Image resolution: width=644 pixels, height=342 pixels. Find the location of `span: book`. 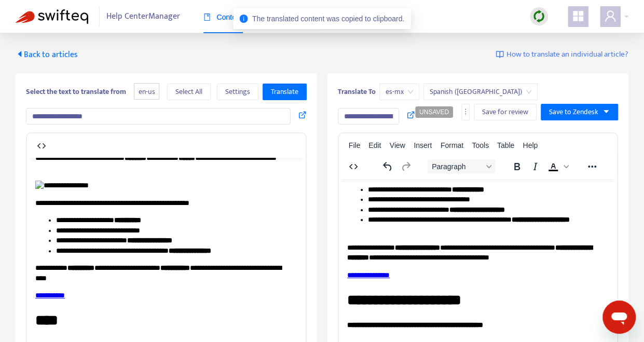

span: book is located at coordinates (207, 17).